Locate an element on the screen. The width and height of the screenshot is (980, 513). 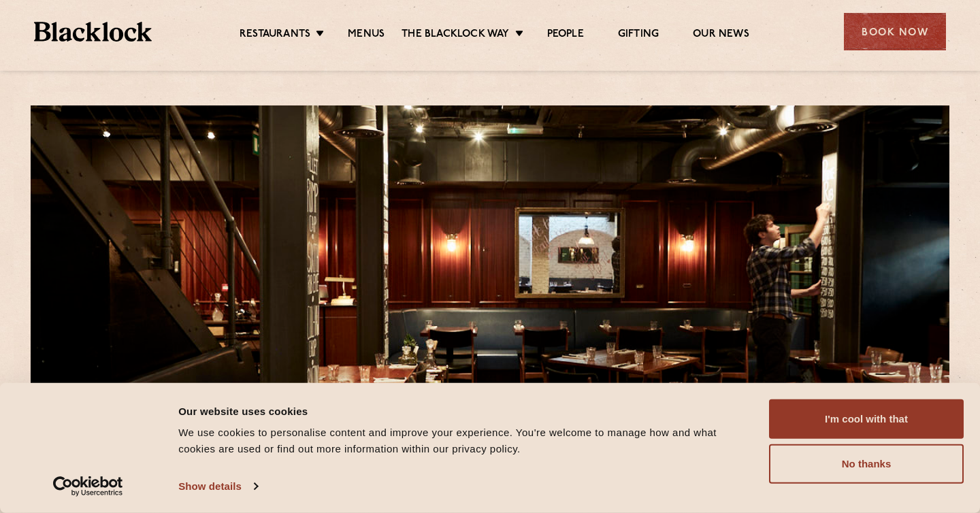
a: People is located at coordinates (566, 35).